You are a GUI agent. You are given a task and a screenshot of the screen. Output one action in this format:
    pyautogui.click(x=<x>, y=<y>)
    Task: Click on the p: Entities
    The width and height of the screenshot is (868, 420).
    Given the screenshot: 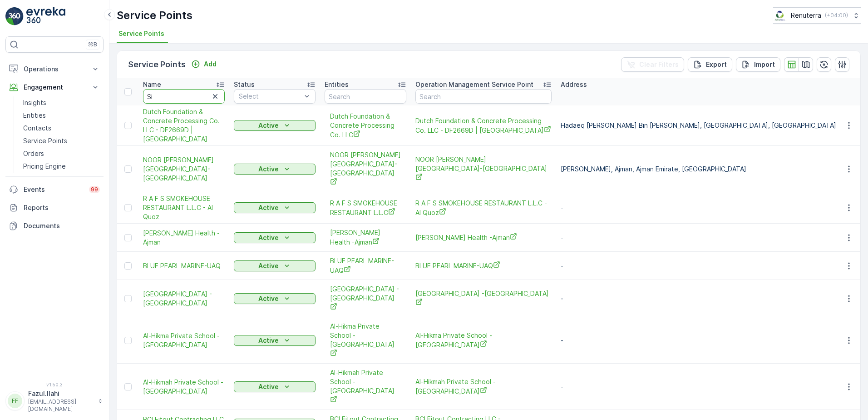 What is the action you would take?
    pyautogui.click(x=35, y=115)
    